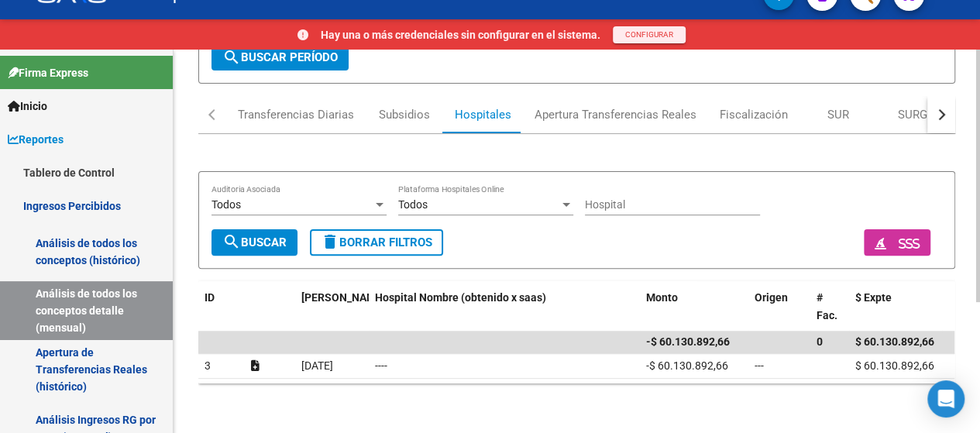  I want to click on span: Buscar, so click(254, 243).